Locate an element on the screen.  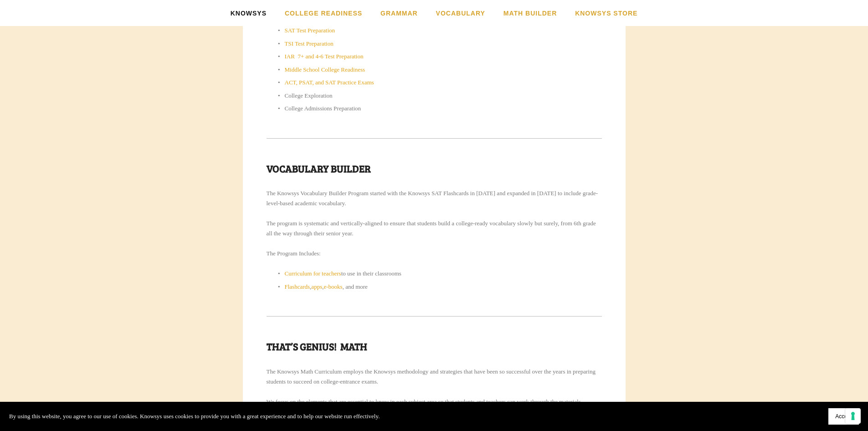
p: The program is systematic and vertically-aligned to ensure that students build a college-ready vo... is located at coordinates (434, 229).